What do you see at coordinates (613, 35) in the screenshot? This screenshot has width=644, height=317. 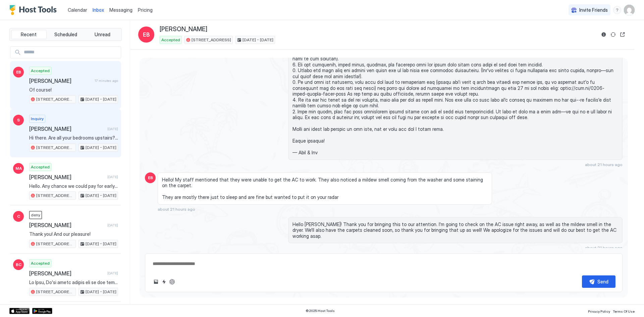 I see `button: Sync reservation` at bounding box center [613, 35].